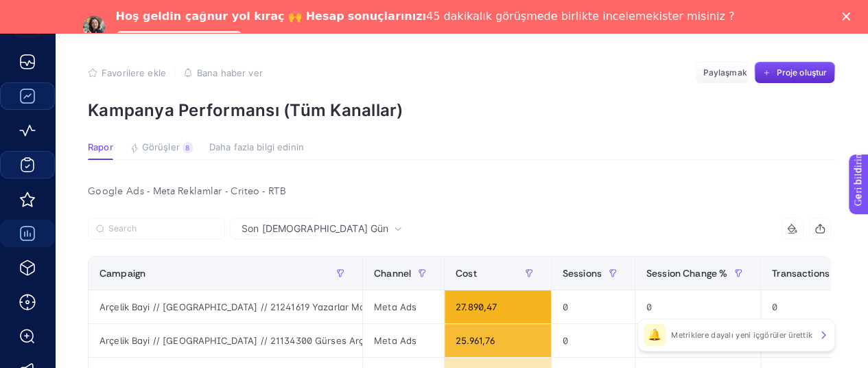  I want to click on font: Görüşler, so click(161, 147).